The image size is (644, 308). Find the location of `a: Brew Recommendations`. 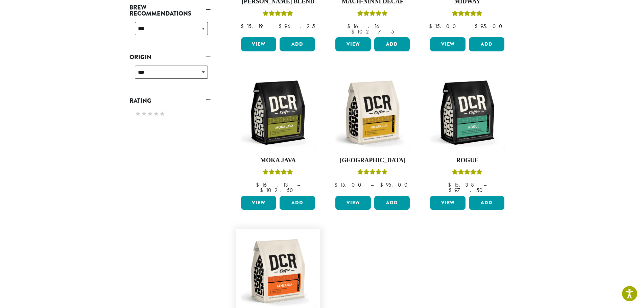

a: Brew Recommendations is located at coordinates (170, 10).